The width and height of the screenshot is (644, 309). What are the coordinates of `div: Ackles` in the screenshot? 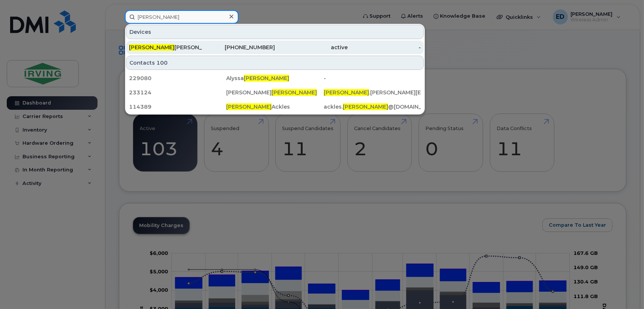 It's located at (274, 107).